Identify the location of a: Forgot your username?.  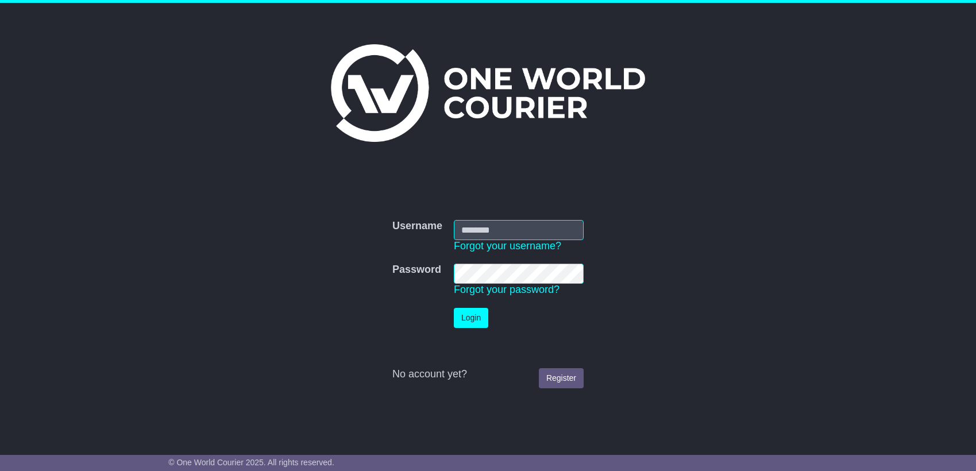
(507, 246).